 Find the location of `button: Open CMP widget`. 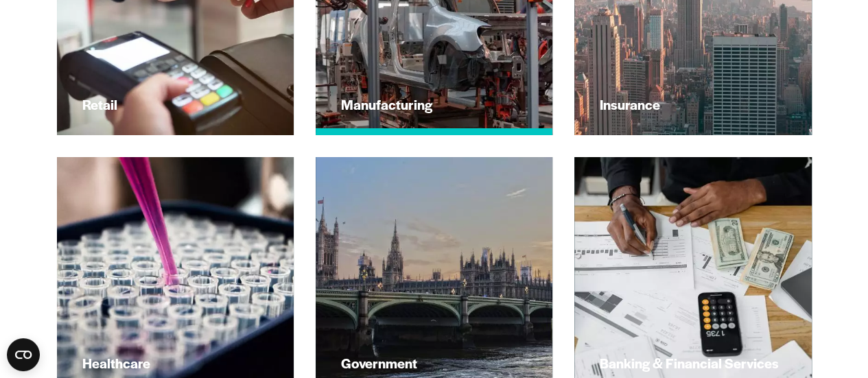

button: Open CMP widget is located at coordinates (24, 355).